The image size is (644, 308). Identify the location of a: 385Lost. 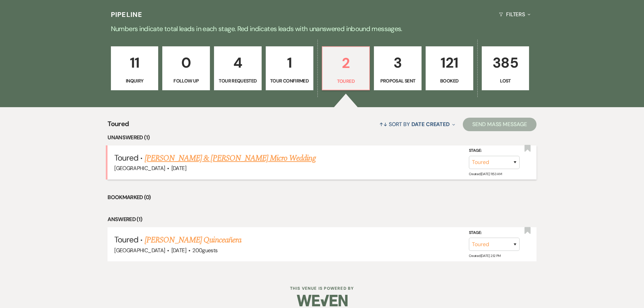
(505, 68).